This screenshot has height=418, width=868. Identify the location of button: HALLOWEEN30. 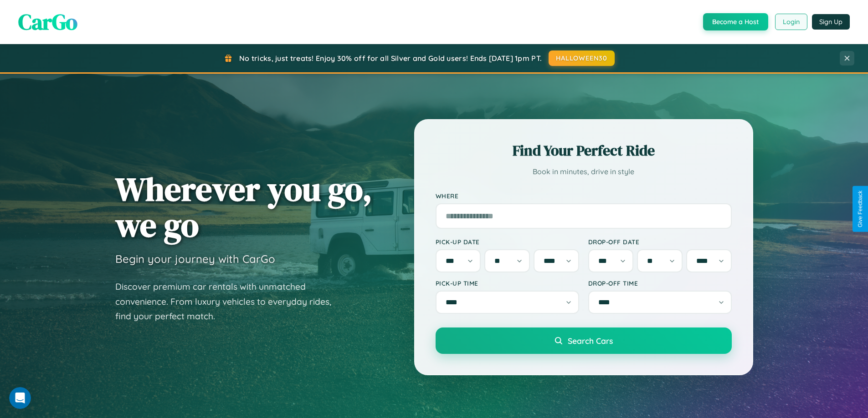
(582, 58).